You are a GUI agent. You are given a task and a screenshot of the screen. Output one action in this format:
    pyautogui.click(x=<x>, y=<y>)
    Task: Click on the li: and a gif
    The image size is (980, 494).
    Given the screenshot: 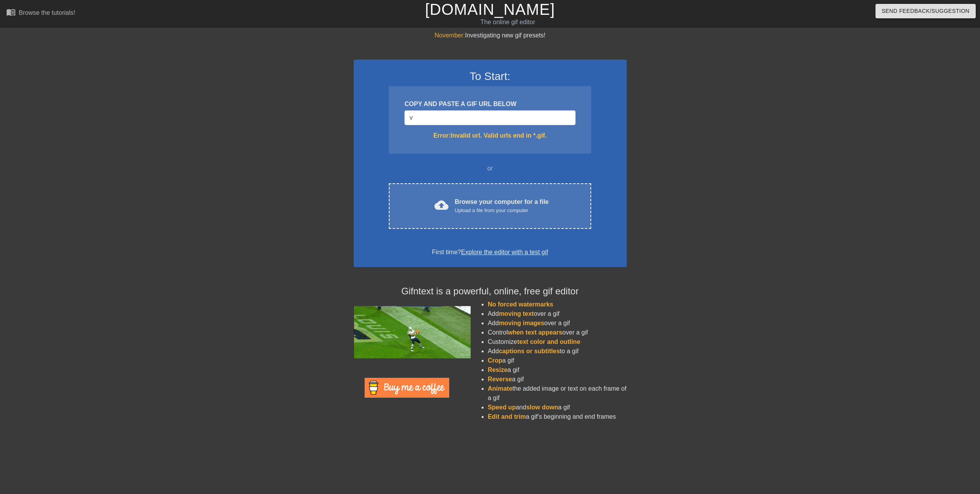 What is the action you would take?
    pyautogui.click(x=558, y=407)
    